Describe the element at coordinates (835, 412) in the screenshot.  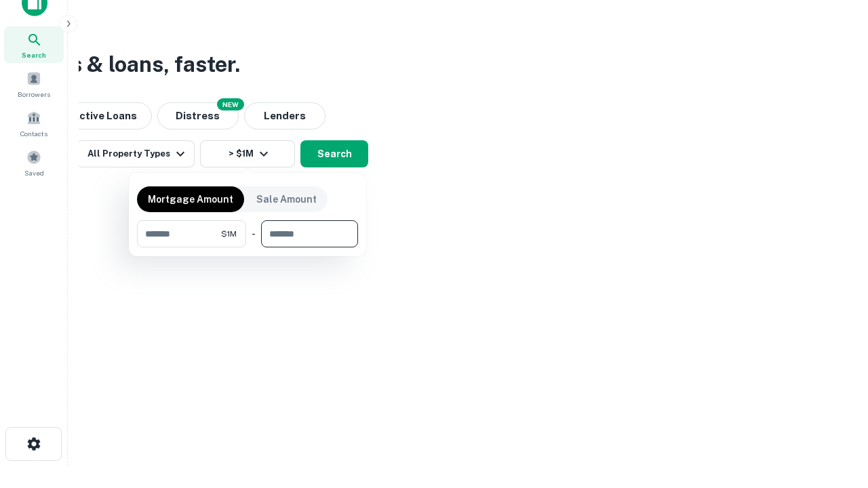
I see `div: Chat Widget` at that location.